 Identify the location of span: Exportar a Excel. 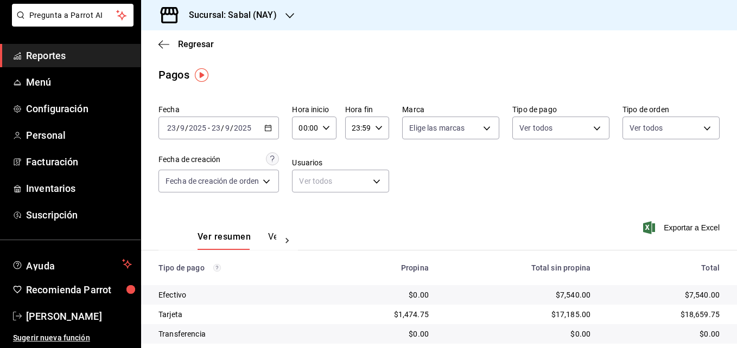
(682, 228).